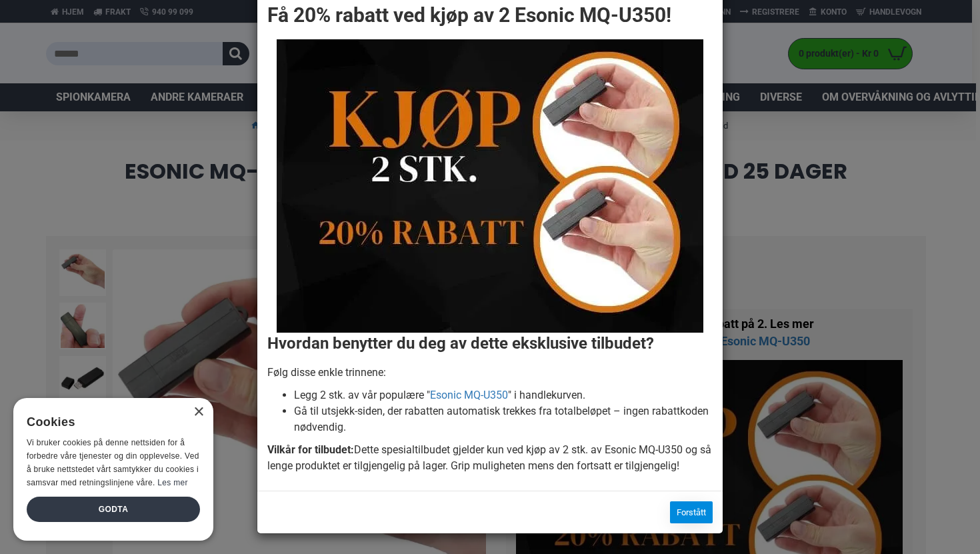 This screenshot has width=980, height=554. Describe the element at coordinates (311, 449) in the screenshot. I see `strong: Vilkår for tilbudet:` at that location.